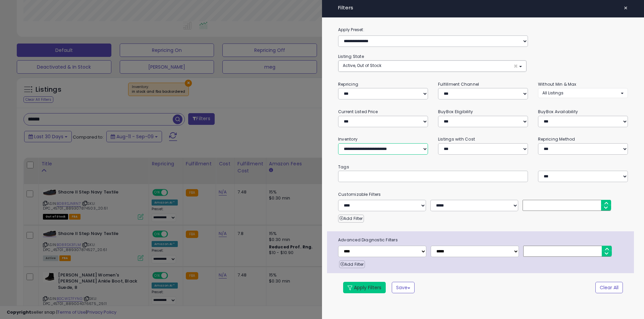 Image resolution: width=644 pixels, height=319 pixels. What do you see at coordinates (557, 84) in the screenshot?
I see `small: Without Min & Max` at bounding box center [557, 84].